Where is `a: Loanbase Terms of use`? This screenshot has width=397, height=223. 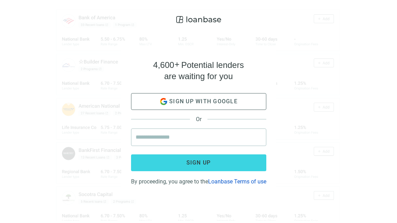
a: Loanbase Terms of use is located at coordinates (237, 182).